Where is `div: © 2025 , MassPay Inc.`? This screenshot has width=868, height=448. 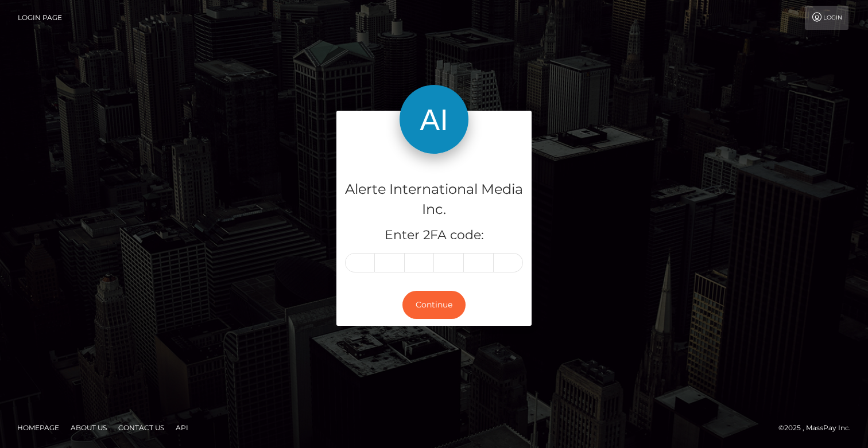
div: © 2025 , MassPay Inc. is located at coordinates (819, 428).